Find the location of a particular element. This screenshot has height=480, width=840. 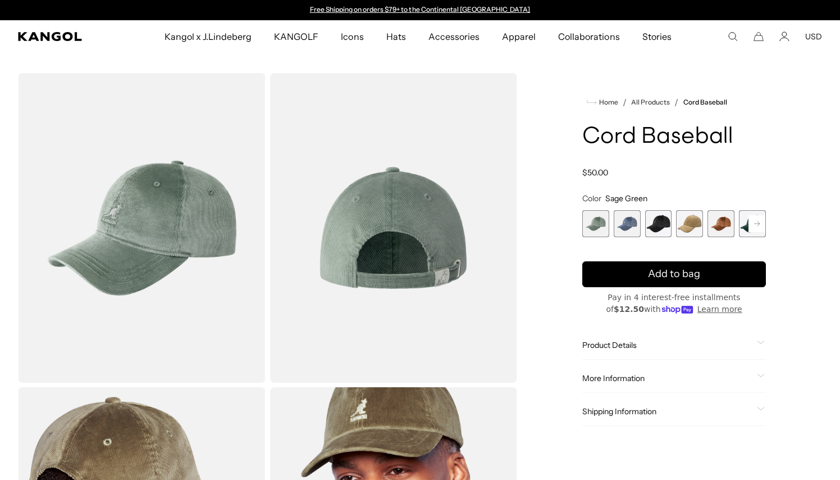

a: All Products is located at coordinates (650, 102).